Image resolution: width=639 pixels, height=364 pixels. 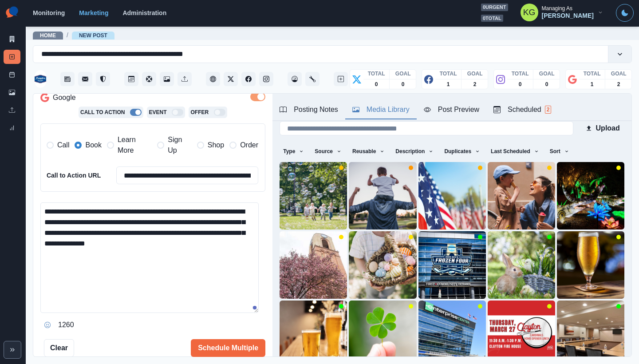 I want to click on img: qjpbrdl6kkq2jhrammja, so click(x=591, y=196).